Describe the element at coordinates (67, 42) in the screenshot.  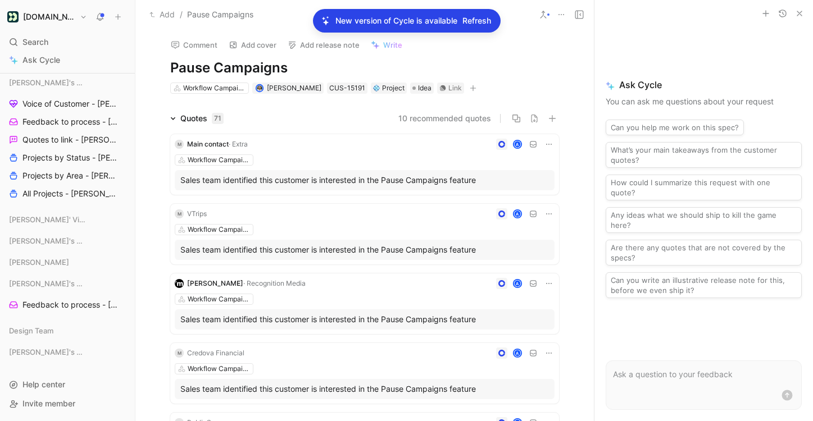
I see `div: Search` at that location.